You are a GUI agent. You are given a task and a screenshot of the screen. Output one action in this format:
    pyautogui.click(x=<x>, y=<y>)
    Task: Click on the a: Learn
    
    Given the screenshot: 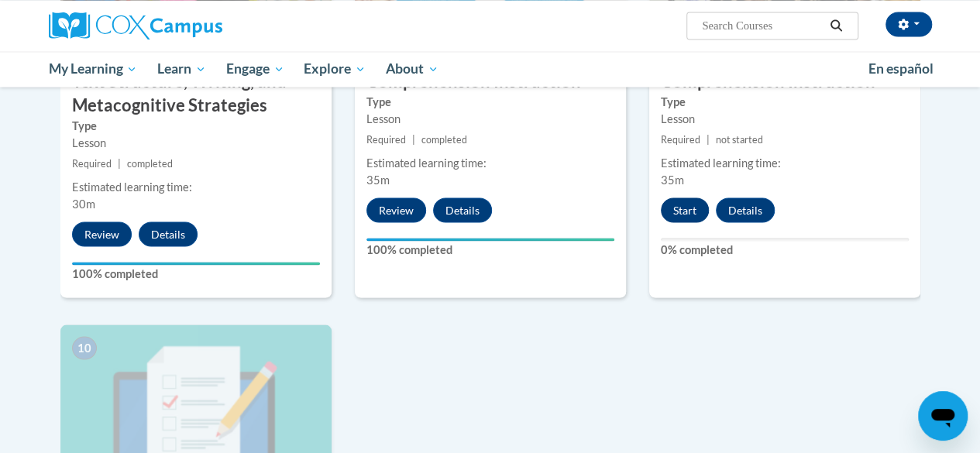 What is the action you would take?
    pyautogui.click(x=182, y=69)
    